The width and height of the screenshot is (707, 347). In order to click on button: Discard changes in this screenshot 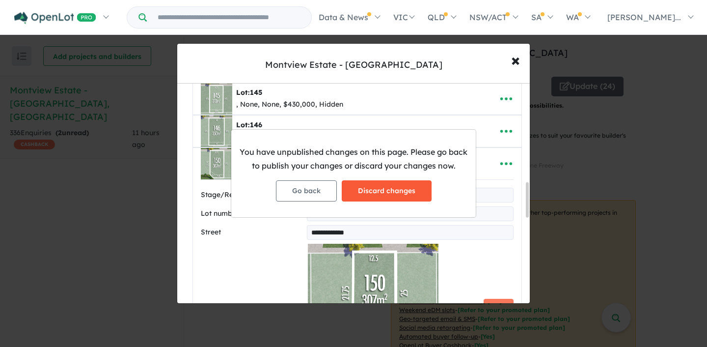, I will do `click(387, 191)`.